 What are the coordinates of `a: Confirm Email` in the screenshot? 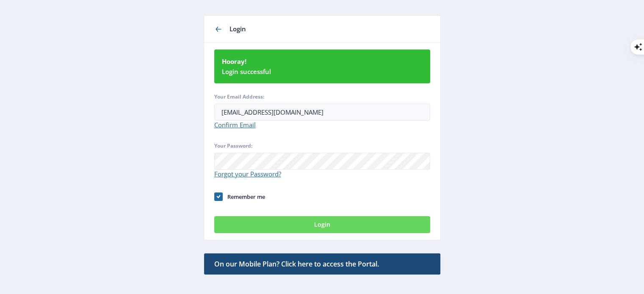 It's located at (235, 125).